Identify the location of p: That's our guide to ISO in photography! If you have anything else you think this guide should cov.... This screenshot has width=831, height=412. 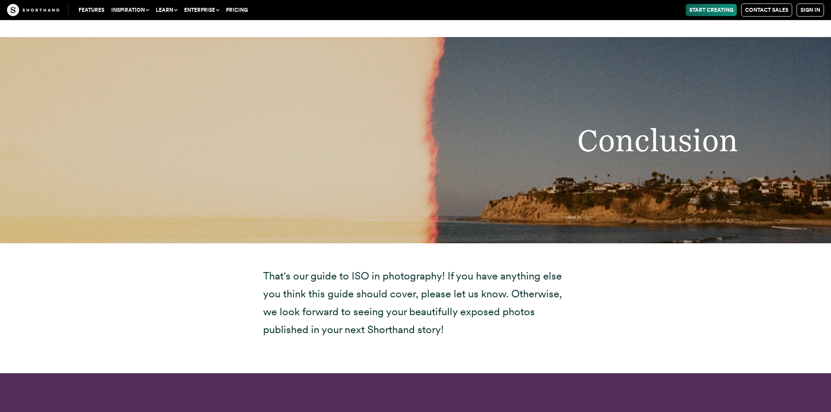
(416, 303).